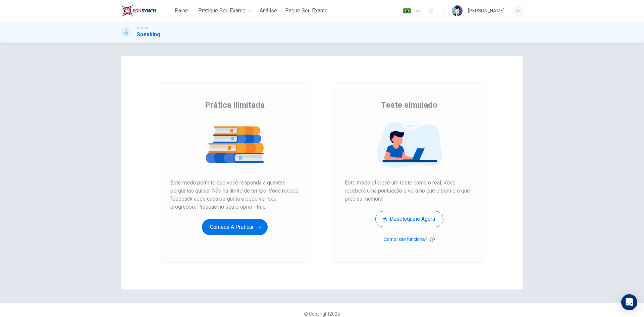 The image size is (644, 317). Describe the element at coordinates (407, 11) in the screenshot. I see `img: pt` at that location.